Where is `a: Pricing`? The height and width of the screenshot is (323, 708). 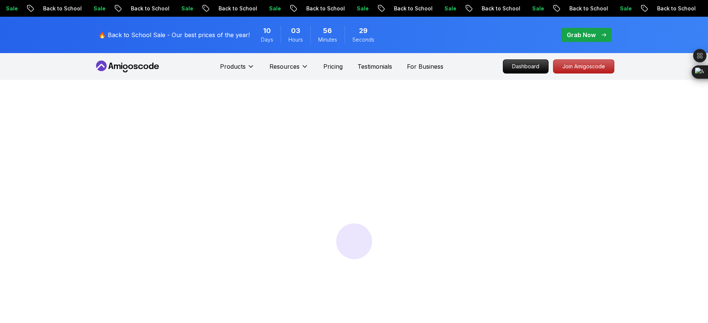 a: Pricing is located at coordinates (333, 66).